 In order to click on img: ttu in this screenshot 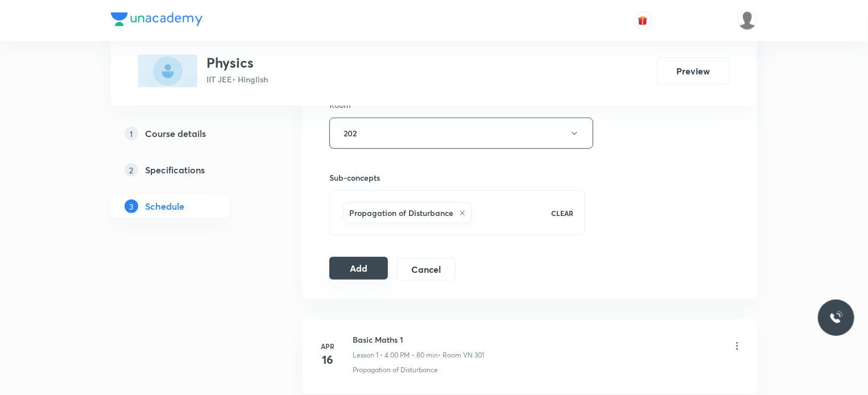, I will do `click(836, 318)`.